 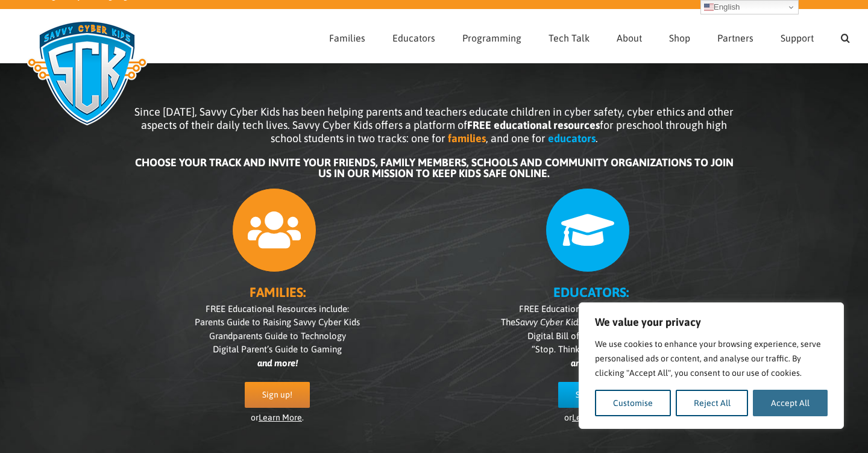 I want to click on span: Families, so click(x=347, y=38).